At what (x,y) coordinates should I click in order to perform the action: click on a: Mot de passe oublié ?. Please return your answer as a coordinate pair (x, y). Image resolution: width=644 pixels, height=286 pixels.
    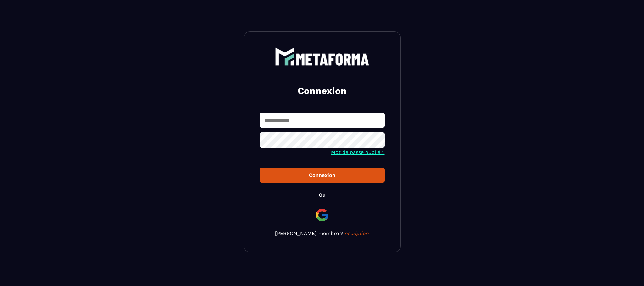
    Looking at the image, I should click on (358, 152).